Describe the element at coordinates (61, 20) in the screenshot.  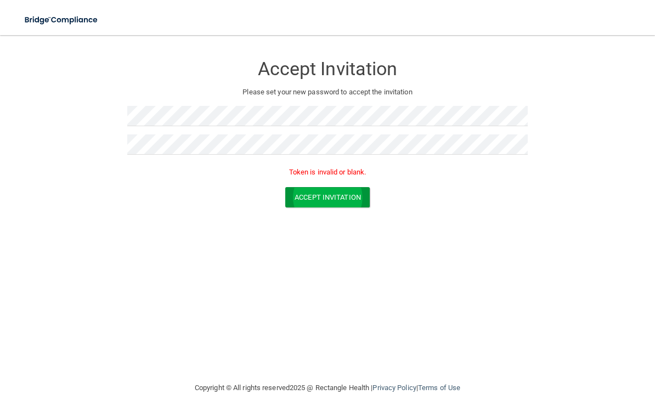
I see `img: bridge_compliance_login_screen.278c3ca4.svg` at that location.